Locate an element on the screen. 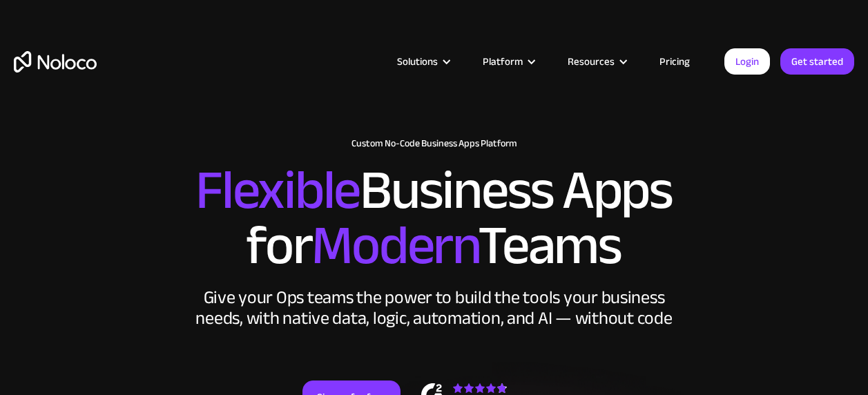  span: Flexible is located at coordinates (278, 190).